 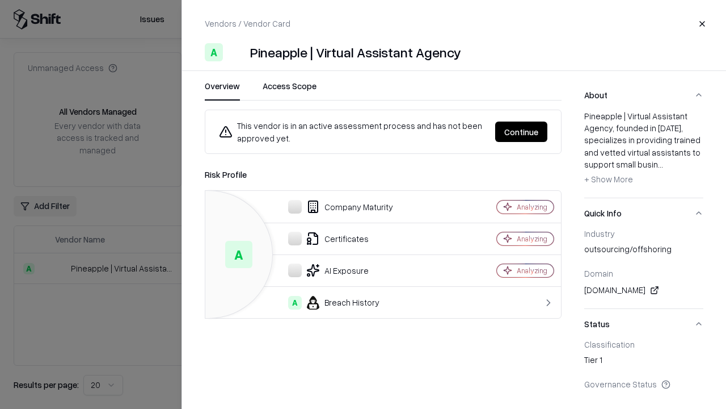 I want to click on div: Industry, so click(x=644, y=233).